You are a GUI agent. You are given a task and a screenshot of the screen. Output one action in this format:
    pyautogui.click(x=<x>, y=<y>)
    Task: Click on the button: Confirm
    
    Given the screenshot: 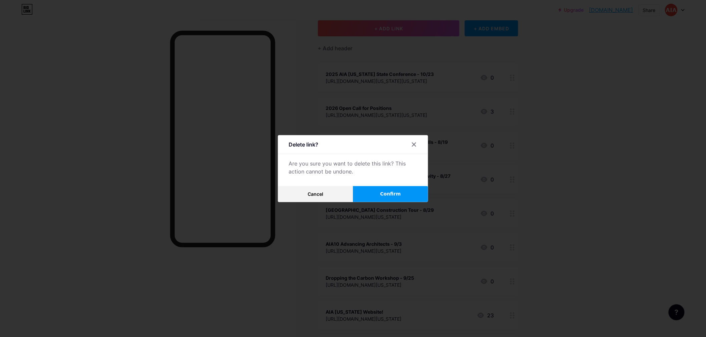 What is the action you would take?
    pyautogui.click(x=390, y=194)
    